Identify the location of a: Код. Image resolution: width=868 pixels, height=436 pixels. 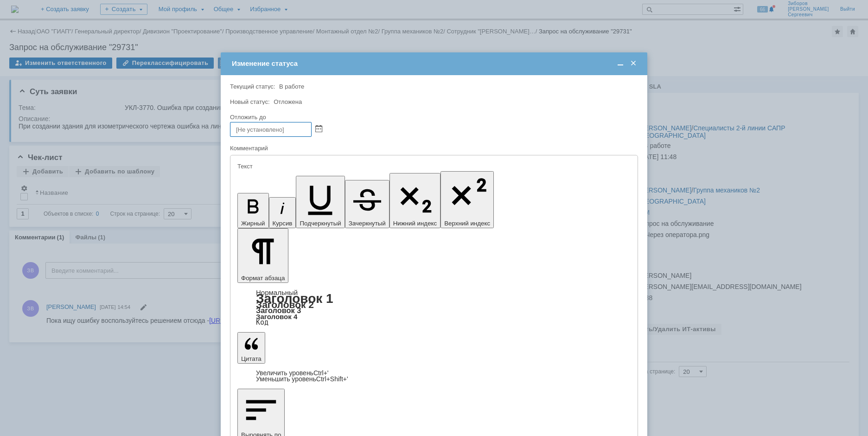
(262, 322).